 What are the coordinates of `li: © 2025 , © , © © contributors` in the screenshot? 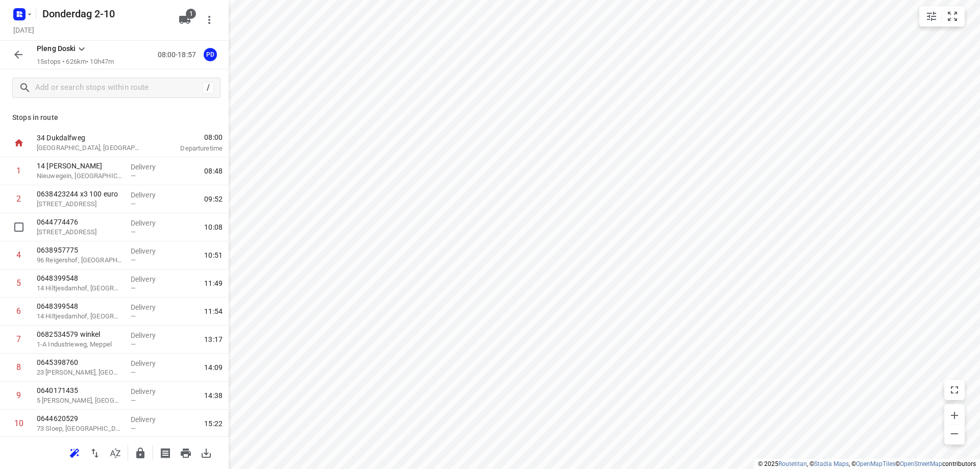 It's located at (867, 464).